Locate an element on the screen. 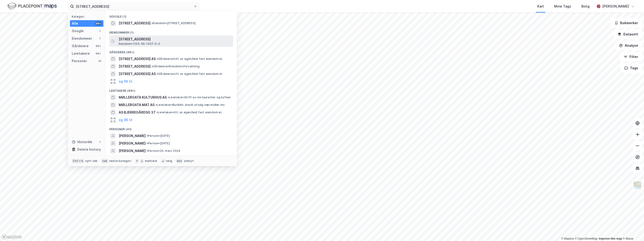 The image size is (644, 241). div: neste kategori is located at coordinates (121, 161).